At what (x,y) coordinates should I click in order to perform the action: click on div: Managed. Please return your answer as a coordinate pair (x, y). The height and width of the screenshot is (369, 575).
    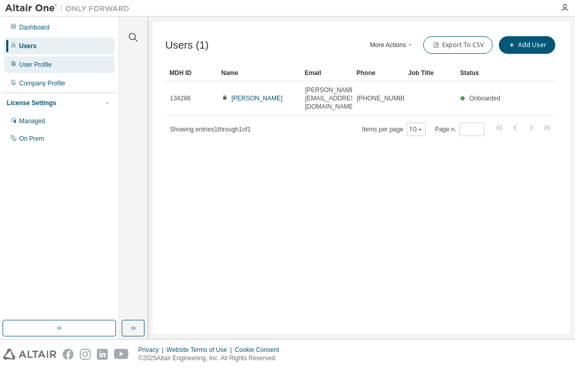
    Looking at the image, I should click on (32, 121).